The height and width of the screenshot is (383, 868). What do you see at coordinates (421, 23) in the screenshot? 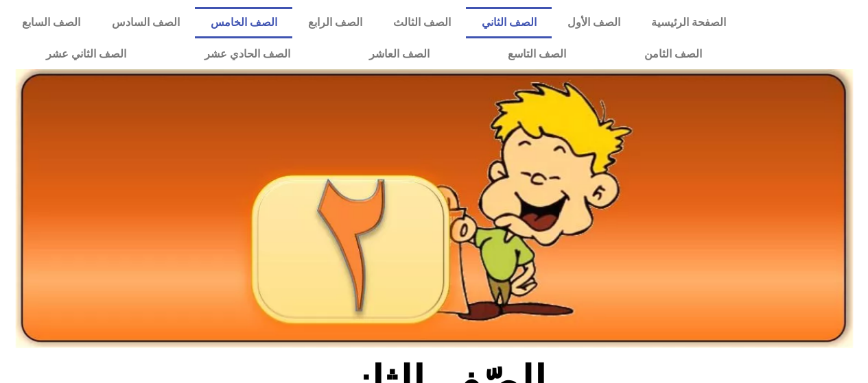
I see `a: الصف الثالث` at bounding box center [421, 23].